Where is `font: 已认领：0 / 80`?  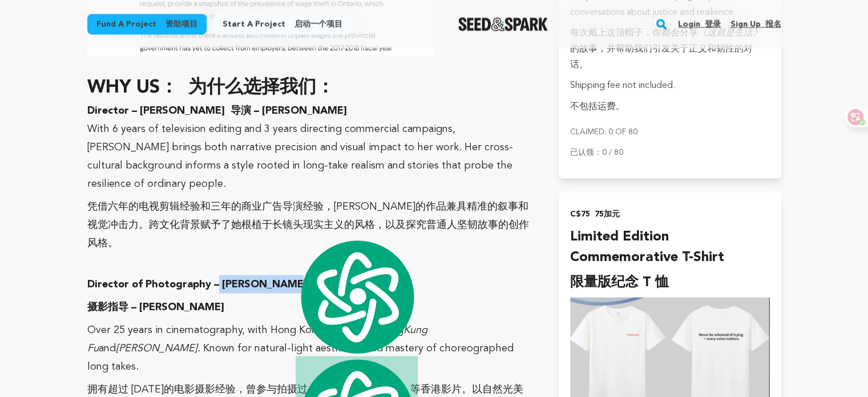
font: 已认领：0 / 80 is located at coordinates (596, 152).